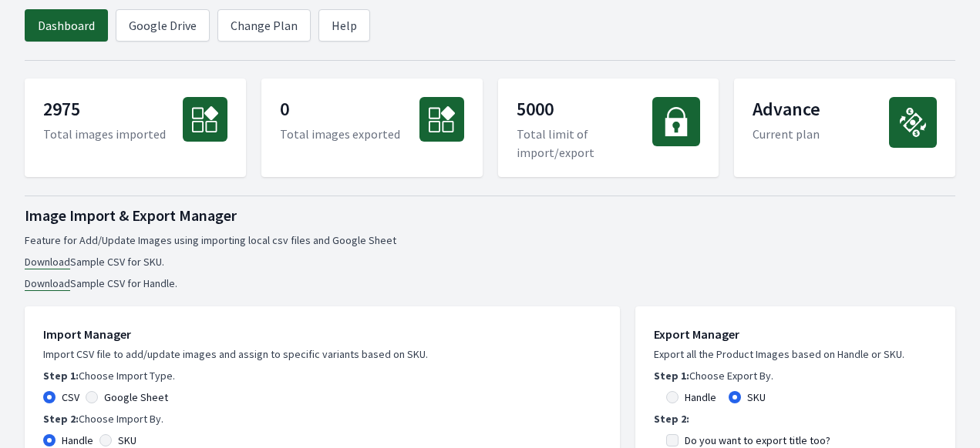  Describe the element at coordinates (786, 111) in the screenshot. I see `p: Advance` at that location.